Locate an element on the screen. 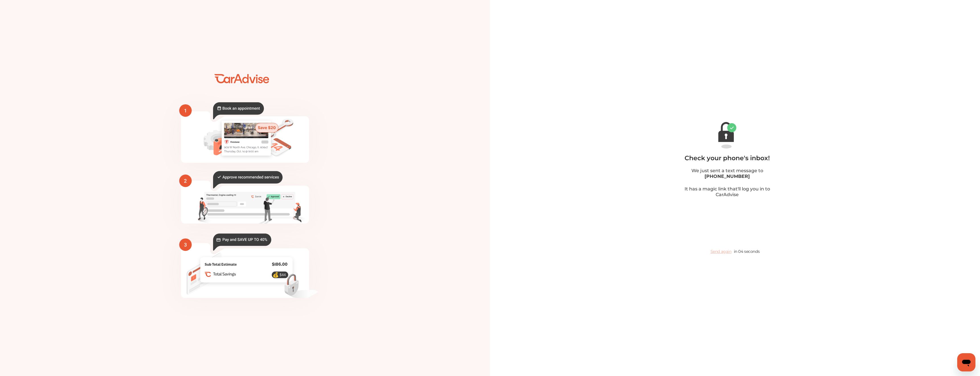 Image resolution: width=980 pixels, height=376 pixels. img: magic-link-lock-success.3c1a4735.svg is located at coordinates (728, 136).